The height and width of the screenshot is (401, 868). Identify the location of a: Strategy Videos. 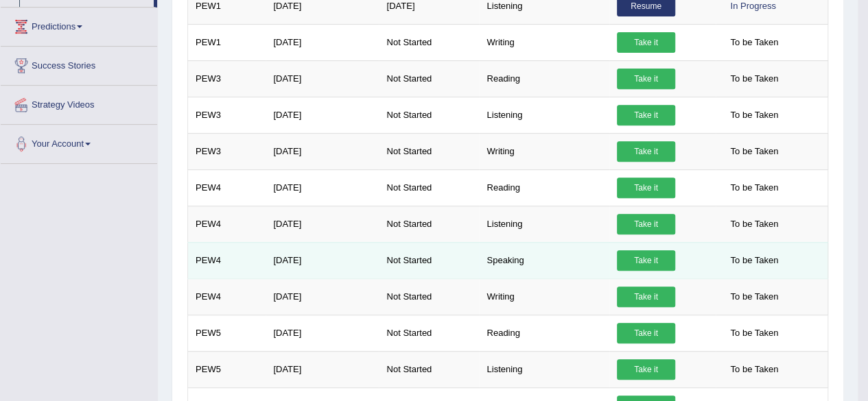
(79, 103).